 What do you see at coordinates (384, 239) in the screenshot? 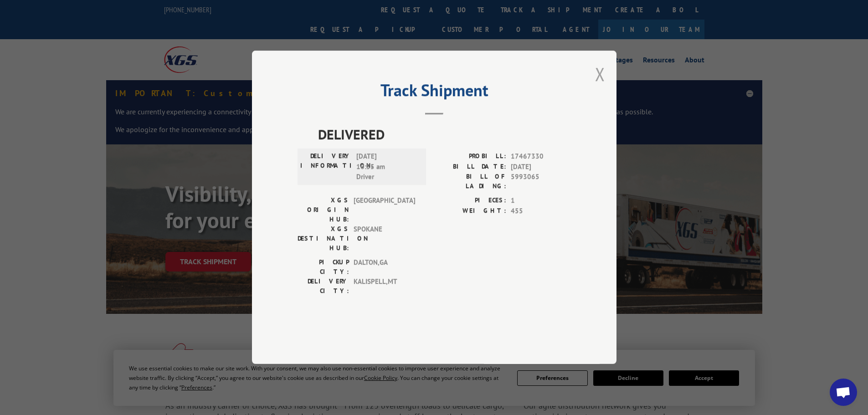
I see `span: SPOKANE` at bounding box center [384, 239].